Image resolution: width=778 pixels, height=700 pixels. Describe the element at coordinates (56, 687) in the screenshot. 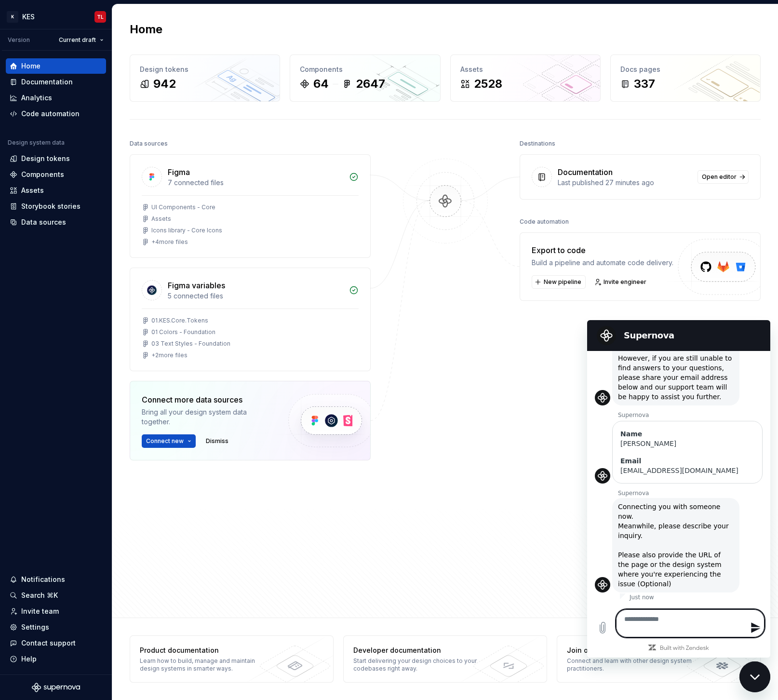

I see `a: Supernova Logo` at that location.